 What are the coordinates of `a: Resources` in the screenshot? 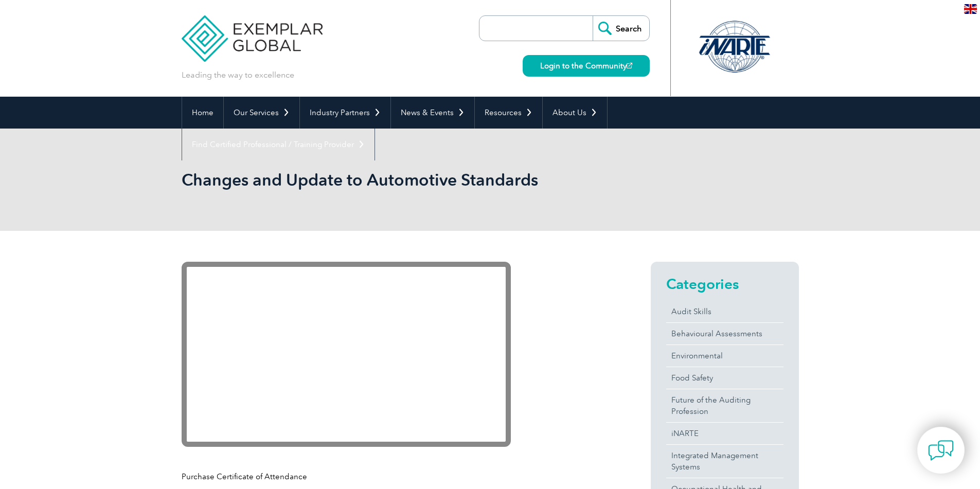 It's located at (508, 113).